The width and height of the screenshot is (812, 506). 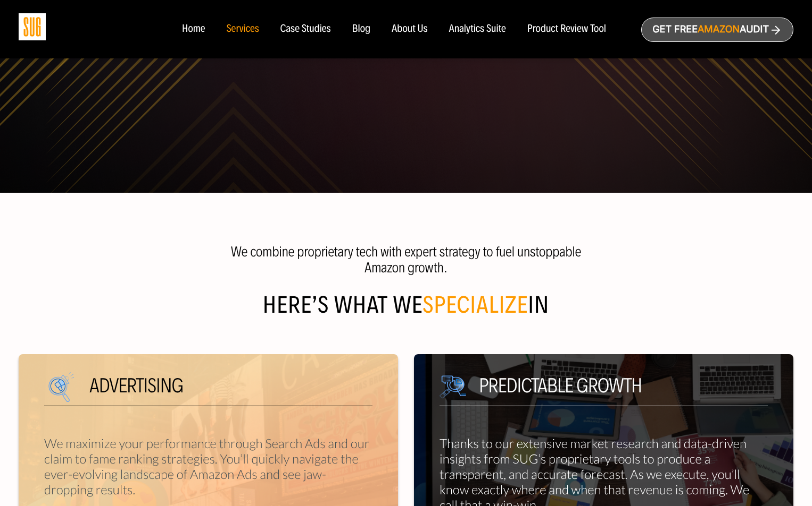 I want to click on a: Case Studies, so click(x=306, y=29).